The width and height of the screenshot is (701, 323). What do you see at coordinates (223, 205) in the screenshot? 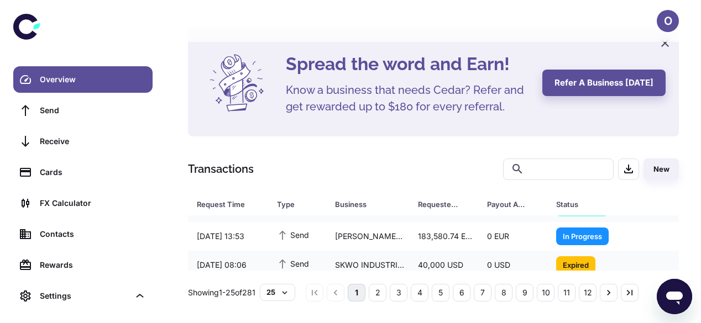
I see `div: Request Time` at bounding box center [223, 205].